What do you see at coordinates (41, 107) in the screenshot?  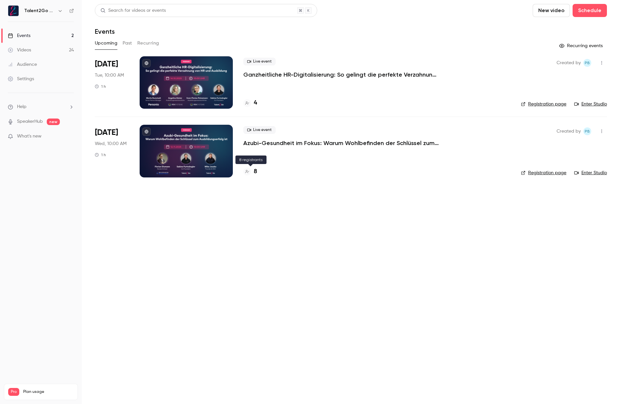 I see `li: help-dropdown-opener` at bounding box center [41, 107].